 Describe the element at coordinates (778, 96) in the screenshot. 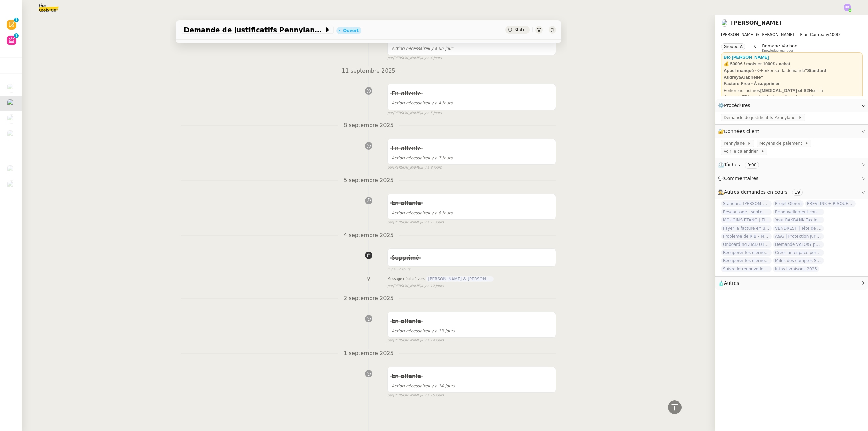

I see `strong: "Réception factures fournisseurs"` at that location.